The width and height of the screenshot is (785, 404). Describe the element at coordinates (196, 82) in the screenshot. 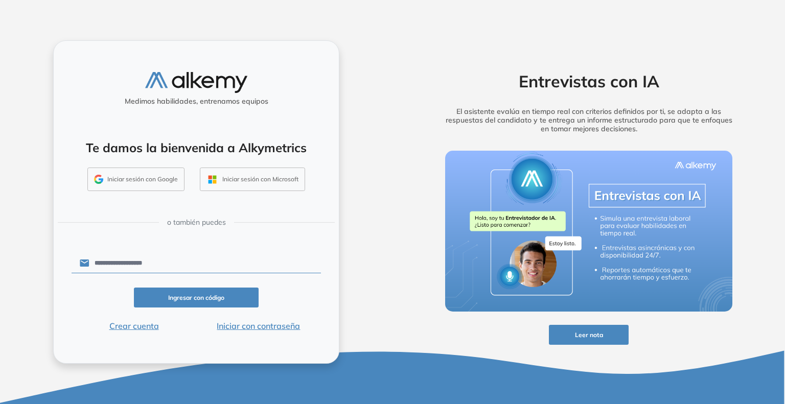

I see `img: logo-alkemy` at that location.